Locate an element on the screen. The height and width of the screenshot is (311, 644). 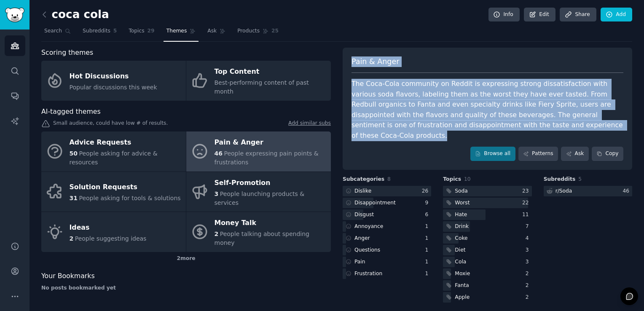
a: r/Soda46 is located at coordinates (589, 191).